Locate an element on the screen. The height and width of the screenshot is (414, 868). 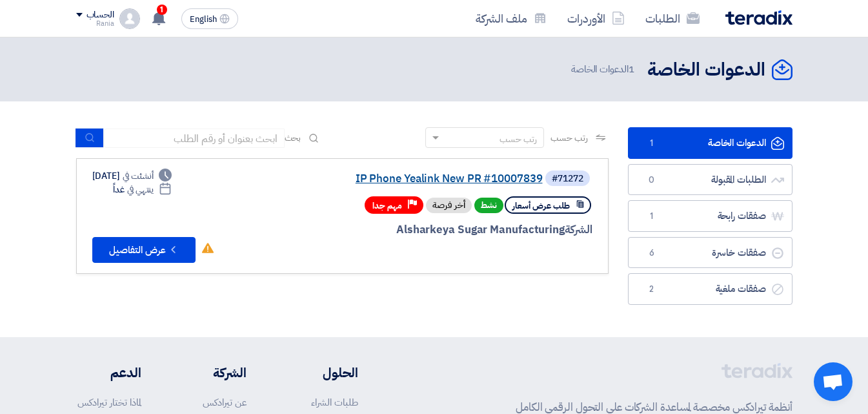
a: صفقات خاسرة6 is located at coordinates (710, 253).